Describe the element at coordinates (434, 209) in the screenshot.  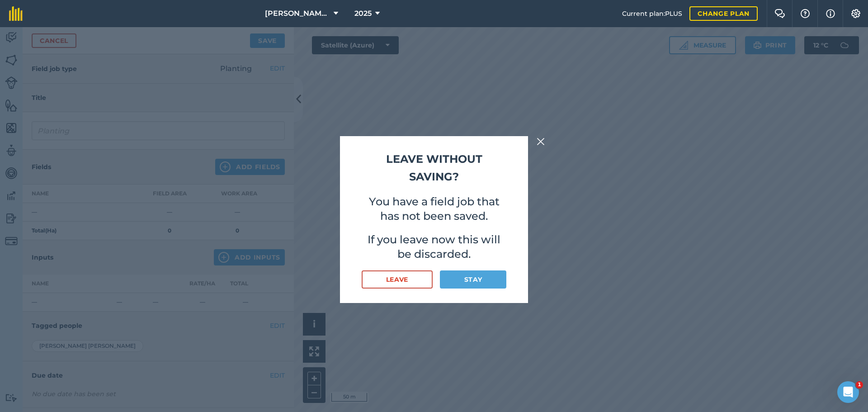
I see `p: You have a field job that has not been saved.` at that location.